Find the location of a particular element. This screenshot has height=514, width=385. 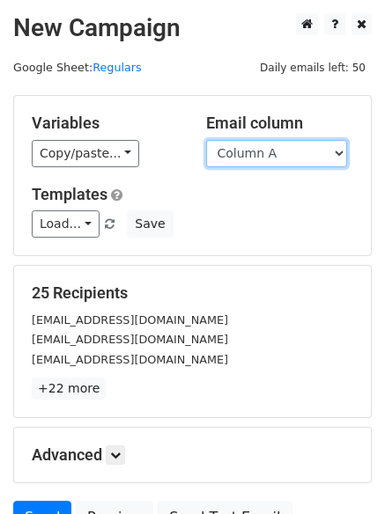

a: +22 more is located at coordinates (69, 388).